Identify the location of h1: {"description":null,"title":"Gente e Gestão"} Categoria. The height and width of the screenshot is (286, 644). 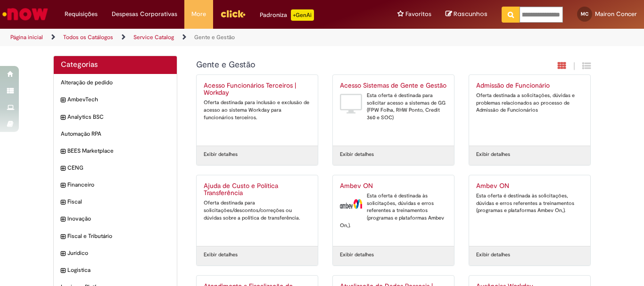
(342, 65).